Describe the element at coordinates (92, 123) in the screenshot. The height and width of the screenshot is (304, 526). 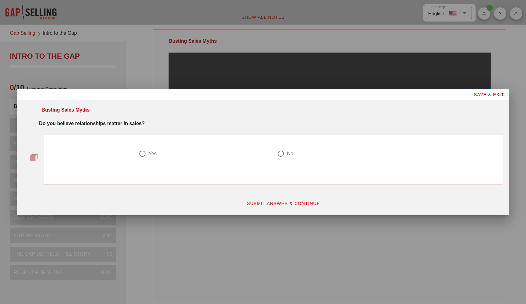
I see `strong: Do you believe relationships matter in sales?` at that location.